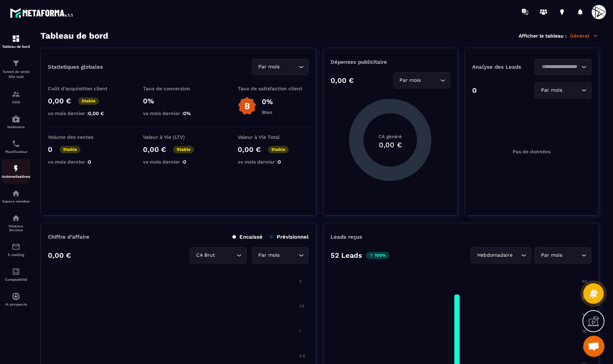 The width and height of the screenshot is (613, 364). Describe the element at coordinates (84, 137) in the screenshot. I see `p: Volume des ventes` at that location.